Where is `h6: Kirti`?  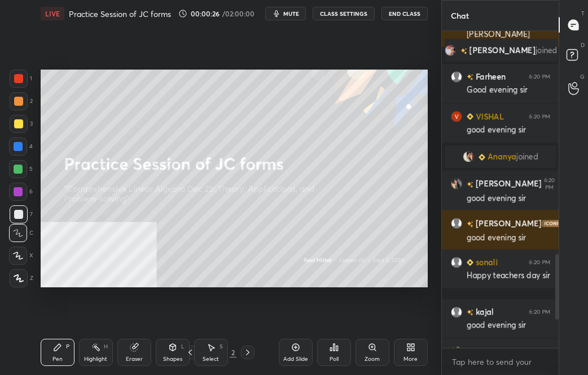 h6: Kirti is located at coordinates (482, 351).